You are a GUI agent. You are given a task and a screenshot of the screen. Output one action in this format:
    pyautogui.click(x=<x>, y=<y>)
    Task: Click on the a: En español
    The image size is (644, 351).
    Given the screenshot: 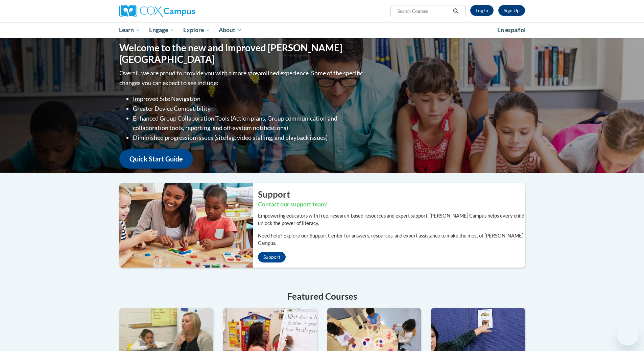 What is the action you would take?
    pyautogui.click(x=512, y=30)
    